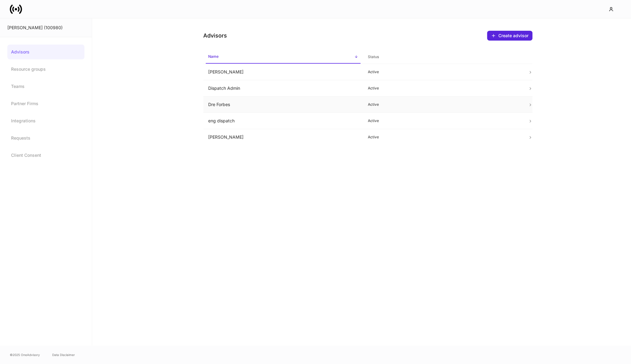 This screenshot has height=364, width=631. Describe the element at coordinates (215, 36) in the screenshot. I see `h4: Advisors` at that location.